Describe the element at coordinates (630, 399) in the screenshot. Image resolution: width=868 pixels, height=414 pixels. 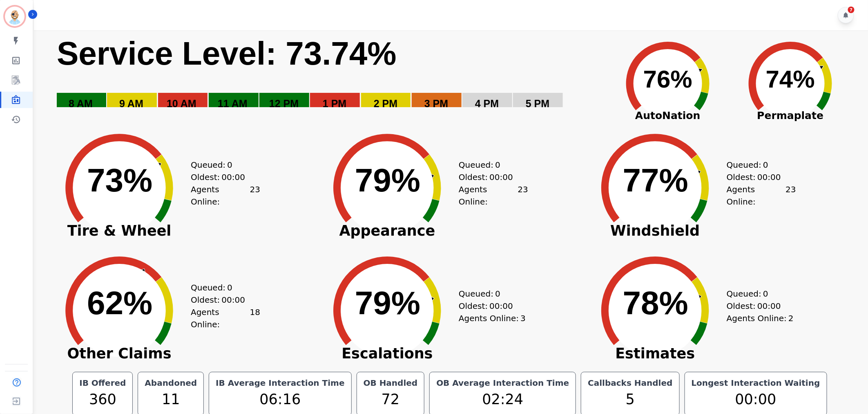
I see `div: 5` at that location.